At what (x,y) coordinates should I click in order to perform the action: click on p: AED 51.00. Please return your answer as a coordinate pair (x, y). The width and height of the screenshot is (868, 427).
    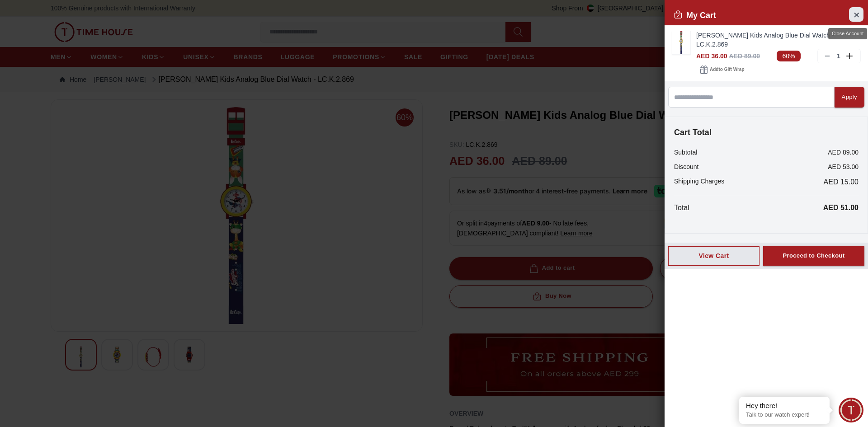
    Looking at the image, I should click on (841, 208).